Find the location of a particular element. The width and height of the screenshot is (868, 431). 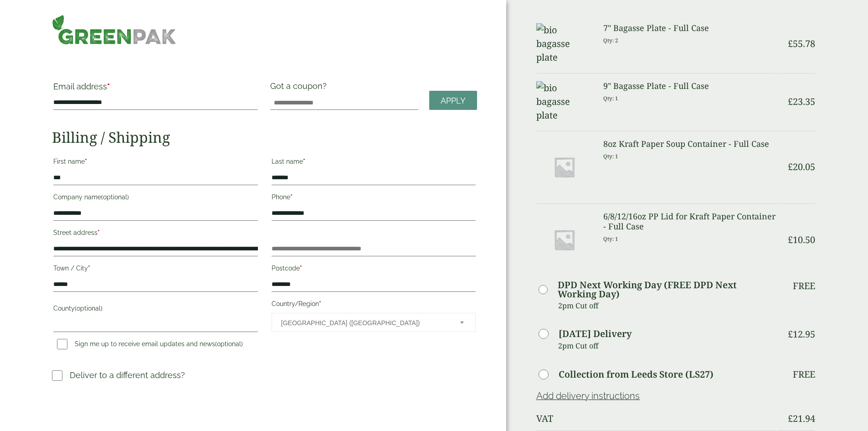

bdi: 12.95 is located at coordinates (802, 334).